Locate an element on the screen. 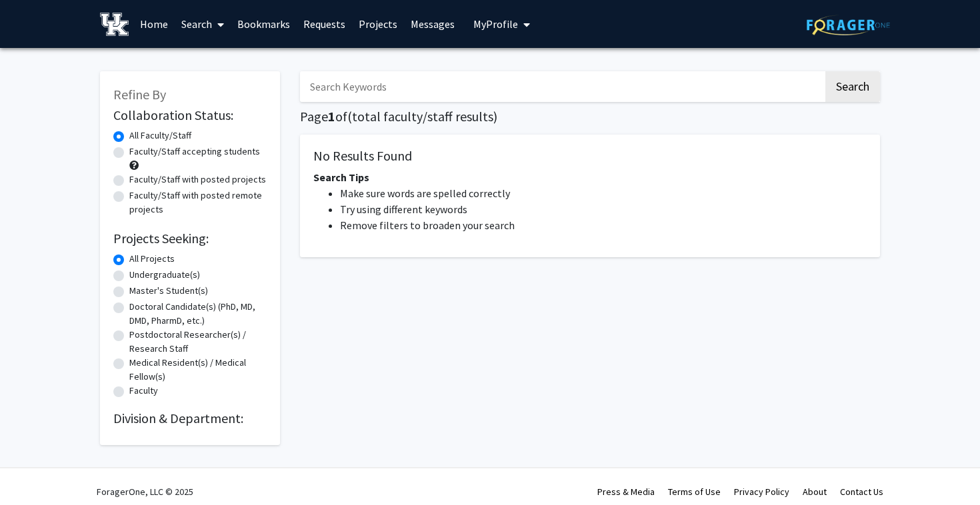  button: Search is located at coordinates (853, 87).